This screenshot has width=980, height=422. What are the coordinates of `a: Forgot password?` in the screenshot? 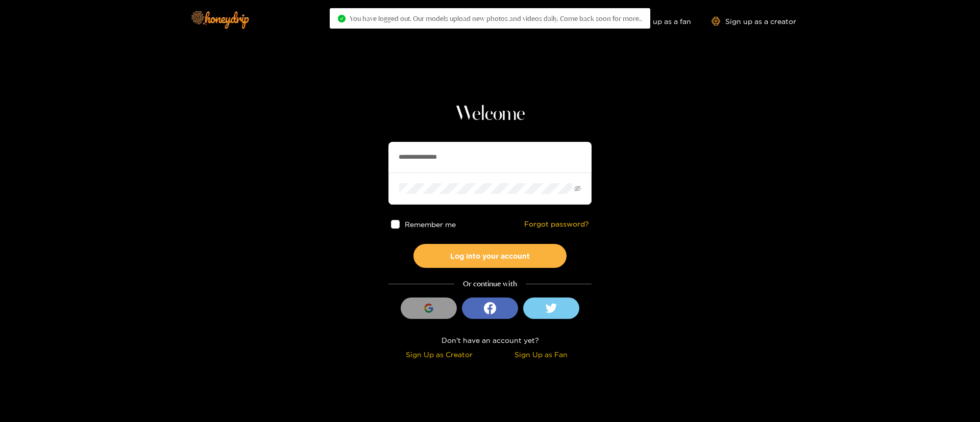 It's located at (556, 224).